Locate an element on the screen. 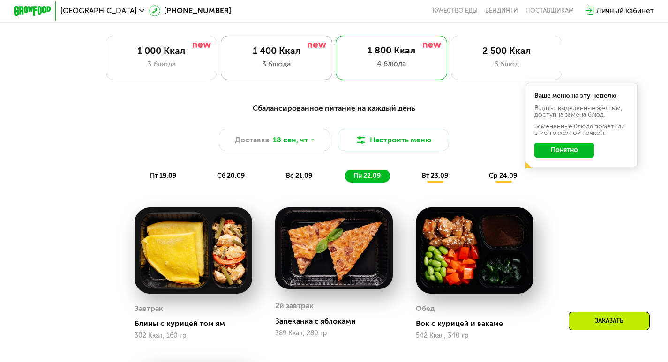 This screenshot has height=362, width=668. div: В даты, выделенные желтым, доступна замена блюд. is located at coordinates (582, 112).